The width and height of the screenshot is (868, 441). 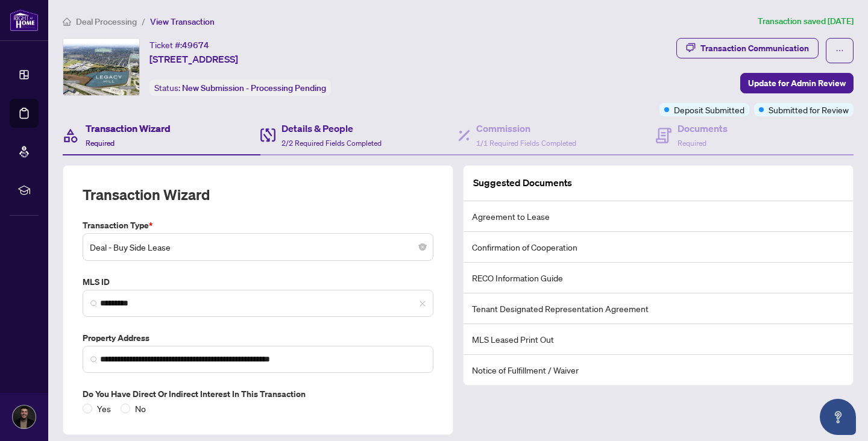 What do you see at coordinates (838, 417) in the screenshot?
I see `button: Open asap` at bounding box center [838, 417].